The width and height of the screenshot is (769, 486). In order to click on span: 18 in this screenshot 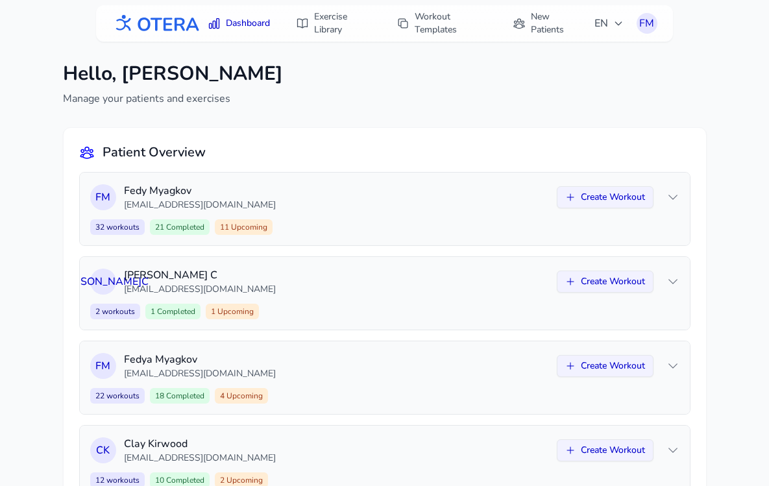, I will do `click(180, 396)`.